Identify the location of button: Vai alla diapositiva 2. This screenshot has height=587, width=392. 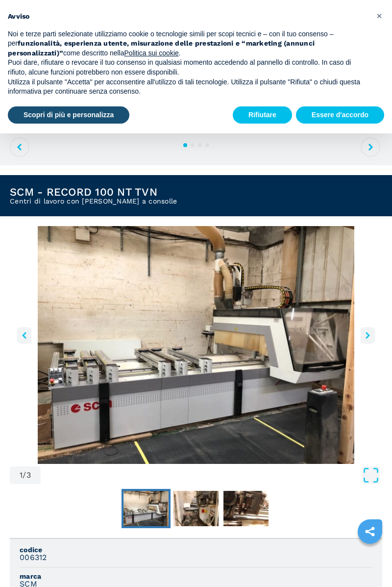
(196, 509).